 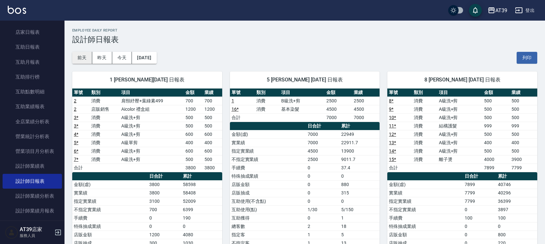 What do you see at coordinates (152, 109) in the screenshot?
I see `td: Aicolor 禮盒組` at bounding box center [152, 109].